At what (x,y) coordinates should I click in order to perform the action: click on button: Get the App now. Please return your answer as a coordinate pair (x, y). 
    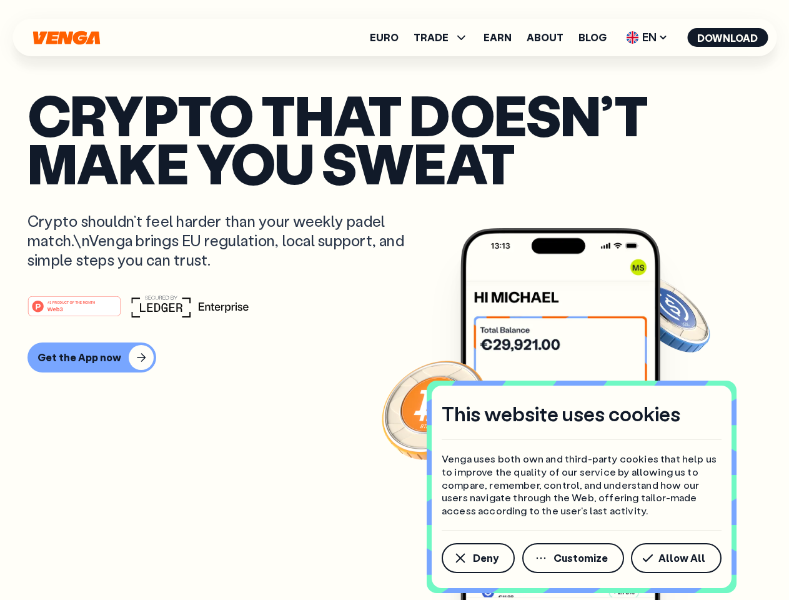
    Looking at the image, I should click on (92, 357).